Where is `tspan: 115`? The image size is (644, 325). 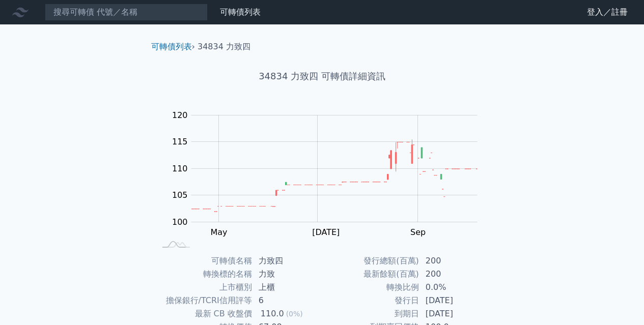
tspan: 115 is located at coordinates (180, 142).